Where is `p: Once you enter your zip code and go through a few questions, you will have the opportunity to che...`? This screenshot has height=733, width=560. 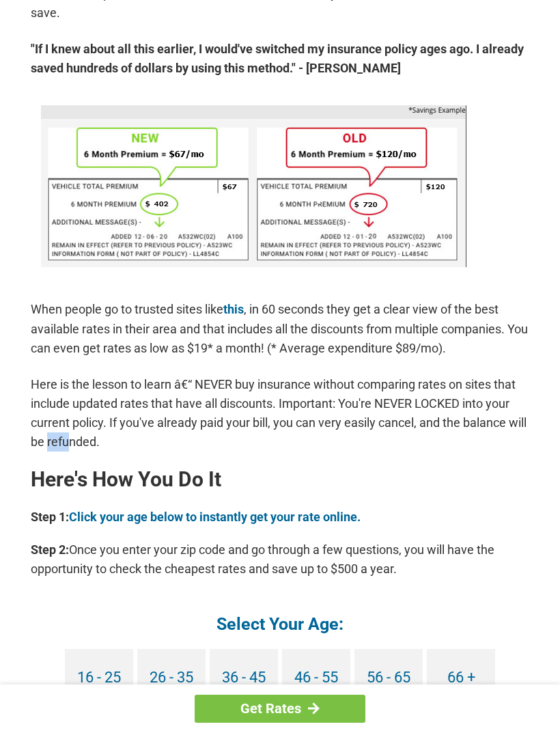
p: Once you enter your zip code and go through a few questions, you will have the opportunity to che... is located at coordinates (280, 559).